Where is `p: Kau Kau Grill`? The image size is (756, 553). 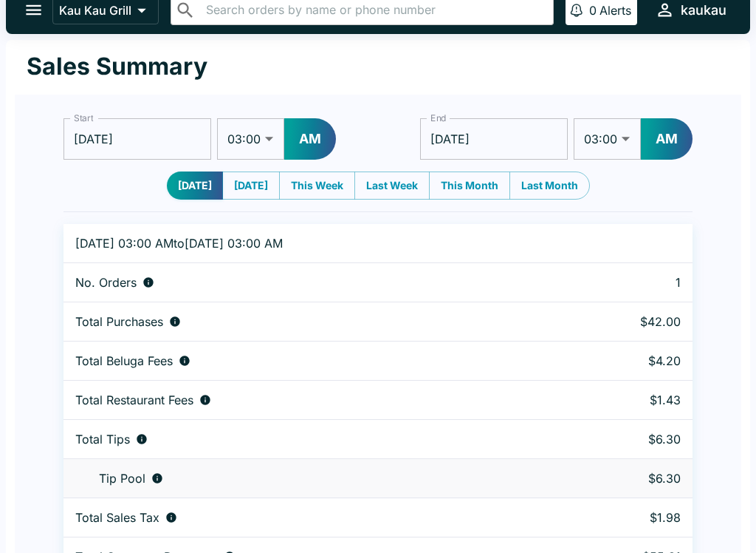
p: Kau Kau Grill is located at coordinates (95, 10).